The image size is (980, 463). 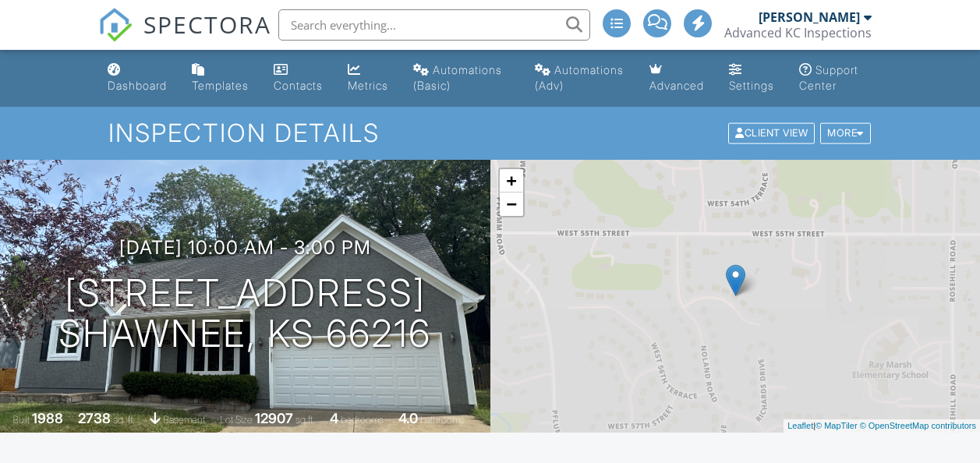 What do you see at coordinates (236, 420) in the screenshot?
I see `span: Lot Size` at bounding box center [236, 420].